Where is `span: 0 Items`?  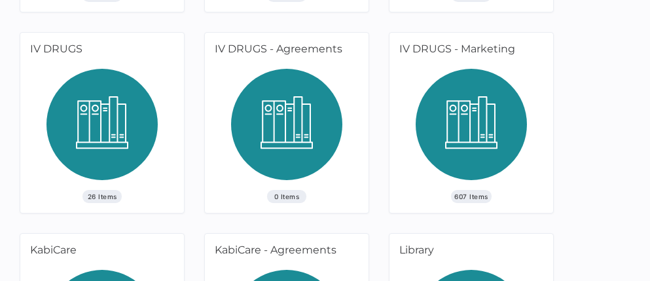
span: 0 Items is located at coordinates (287, 196).